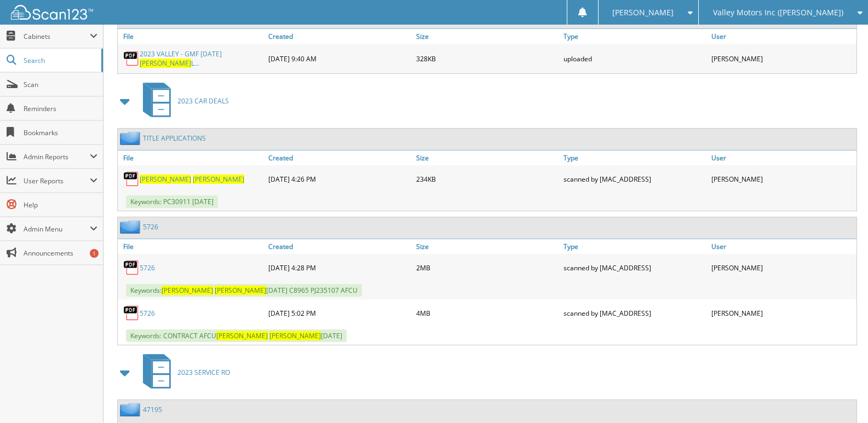 Image resolution: width=868 pixels, height=423 pixels. Describe the element at coordinates (60, 108) in the screenshot. I see `span: Reminders` at that location.